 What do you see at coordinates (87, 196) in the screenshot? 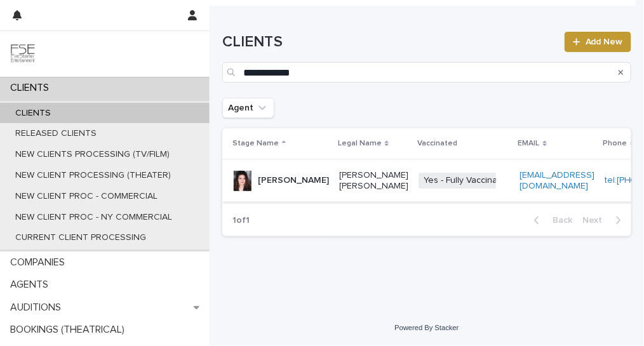
I see `p: NEW CLIENT PROC - COMMERCIAL` at bounding box center [87, 196].